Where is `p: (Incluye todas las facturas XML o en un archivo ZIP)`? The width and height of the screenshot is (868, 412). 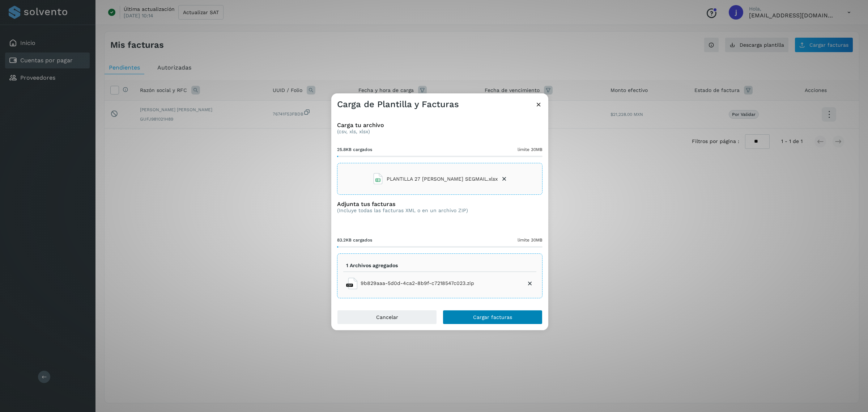 p: (Incluye todas las facturas XML o en un archivo ZIP) is located at coordinates (402, 211).